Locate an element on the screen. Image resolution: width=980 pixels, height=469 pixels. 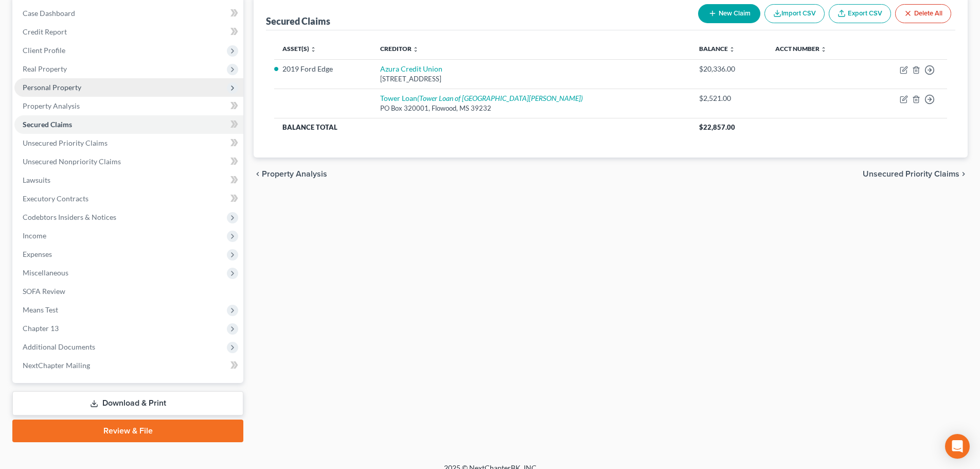
span: Codebtors Insiders & Notices is located at coordinates (69, 217).